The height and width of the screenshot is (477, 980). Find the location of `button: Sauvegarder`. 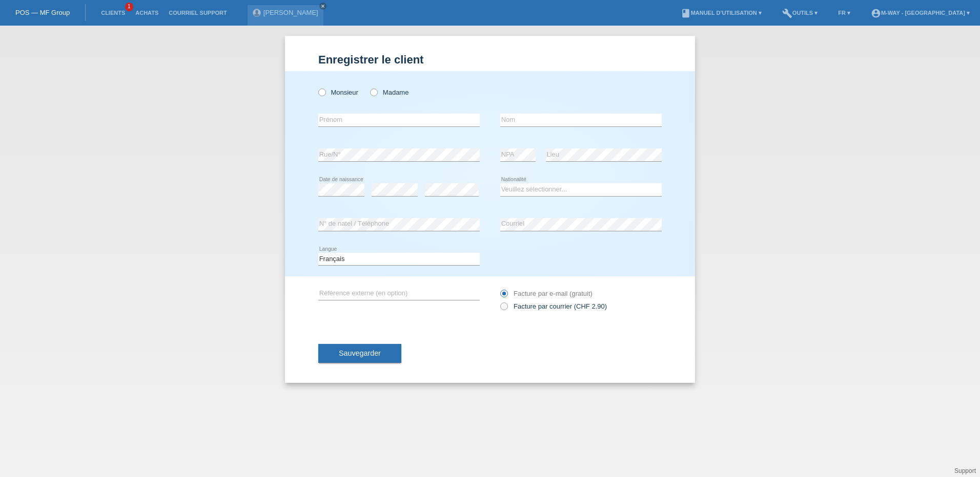

button: Sauvegarder is located at coordinates (360, 354).